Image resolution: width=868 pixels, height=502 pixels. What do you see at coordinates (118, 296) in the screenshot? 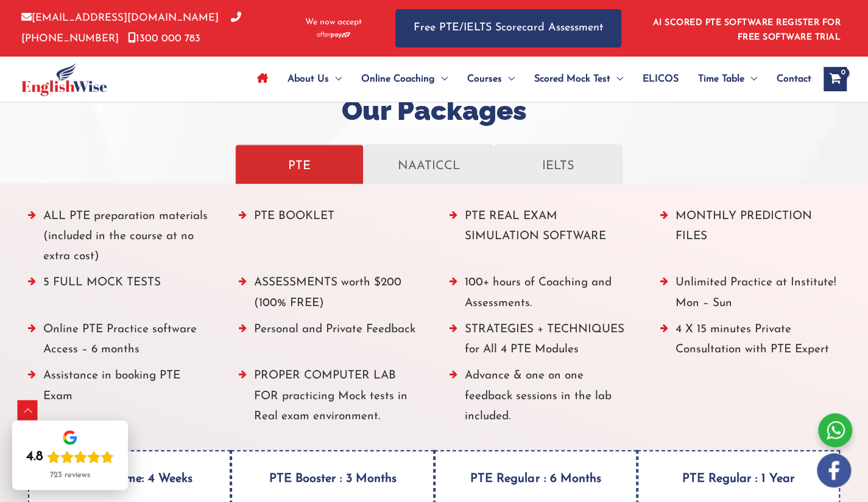
I see `li: 5 FULL MOCK TESTS` at bounding box center [118, 296].